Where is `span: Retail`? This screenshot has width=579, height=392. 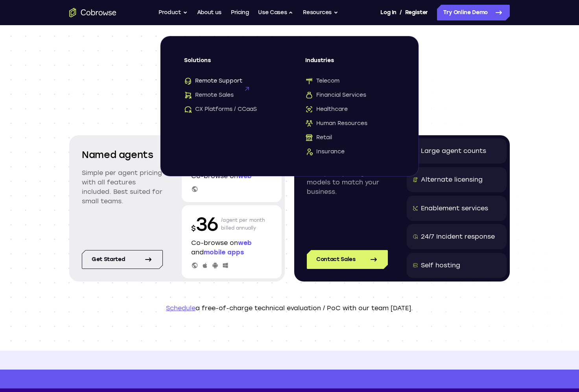 span: Retail is located at coordinates (319, 138).